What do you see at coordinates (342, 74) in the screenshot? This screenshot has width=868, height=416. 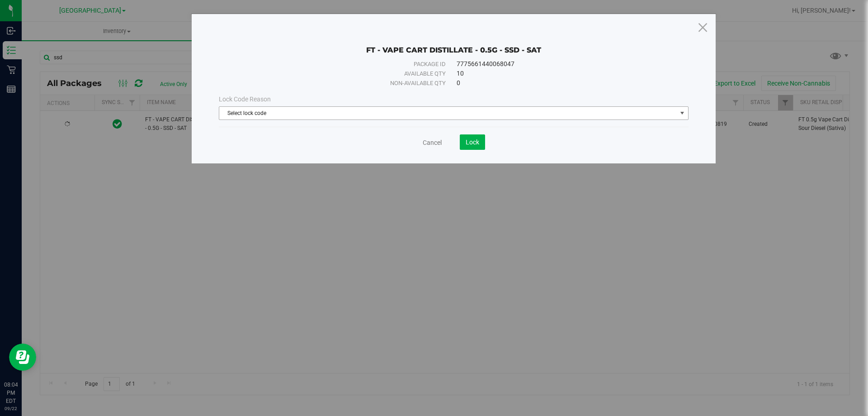 I see `div: Available qty` at bounding box center [342, 74].